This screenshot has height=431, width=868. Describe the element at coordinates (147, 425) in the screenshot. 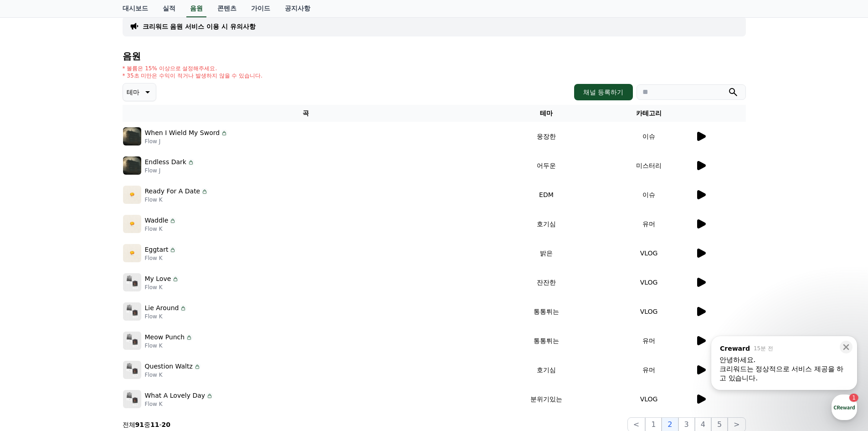

I see `p: 전체 중 -` at that location.